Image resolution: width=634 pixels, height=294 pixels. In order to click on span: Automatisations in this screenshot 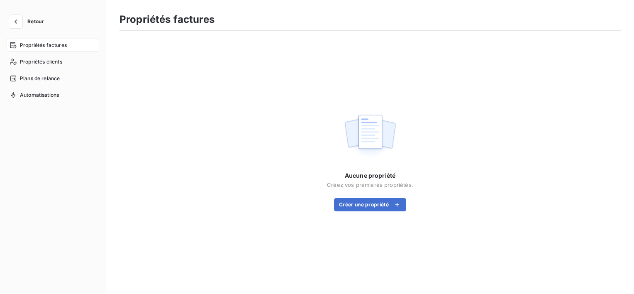, I will do `click(39, 95)`.